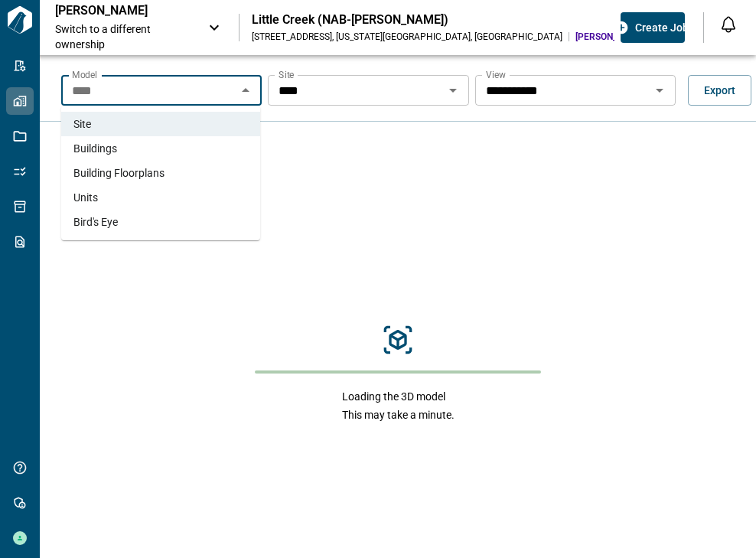 The image size is (756, 558). What do you see at coordinates (397, 415) in the screenshot?
I see `span: This may take a minute.` at bounding box center [397, 415].